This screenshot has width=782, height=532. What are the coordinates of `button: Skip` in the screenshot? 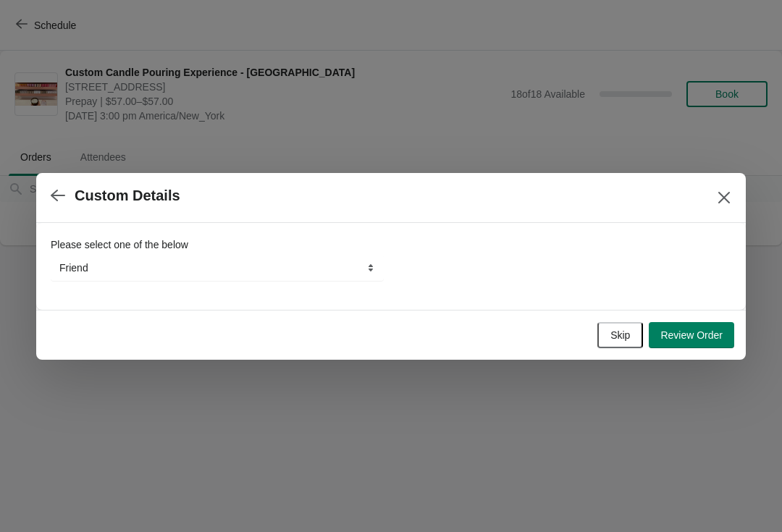 It's located at (620, 335).